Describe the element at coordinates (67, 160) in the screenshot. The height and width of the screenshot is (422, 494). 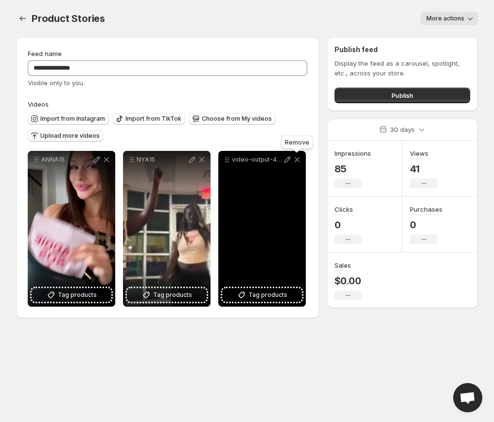
I see `p: ANNA15` at that location.